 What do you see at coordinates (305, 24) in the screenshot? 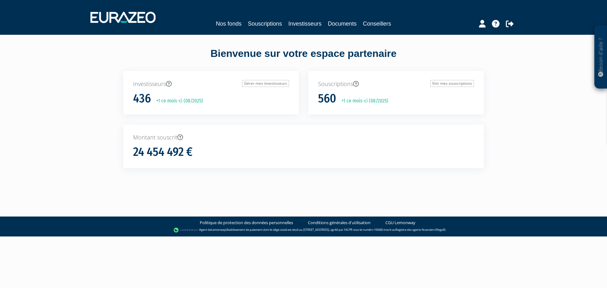
I see `a: Investisseurs` at bounding box center [305, 24].